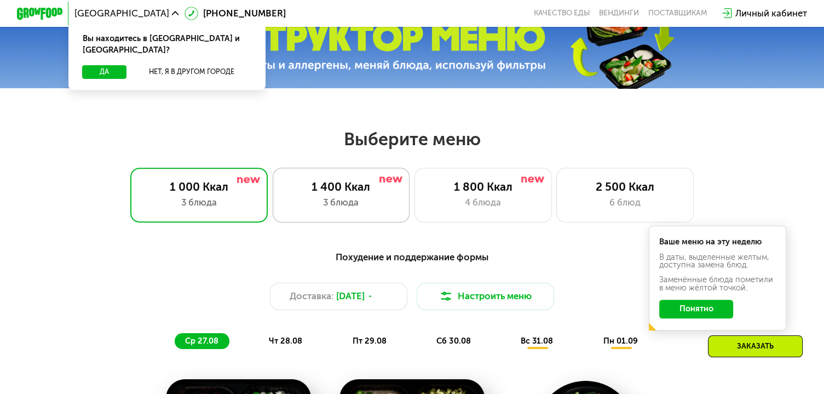 The image size is (824, 394). What do you see at coordinates (412, 139) in the screenshot?
I see `h2: Выберите меню` at bounding box center [412, 139].